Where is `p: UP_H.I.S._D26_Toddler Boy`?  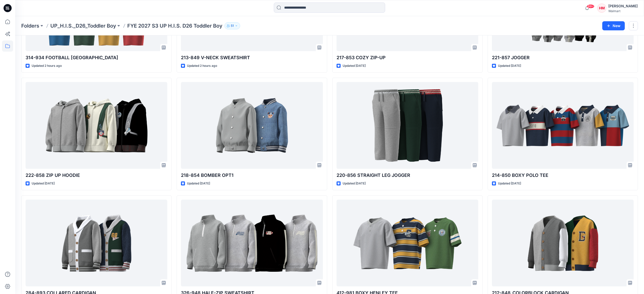
p: UP_H.I.S._D26_Toddler Boy is located at coordinates (84, 26).